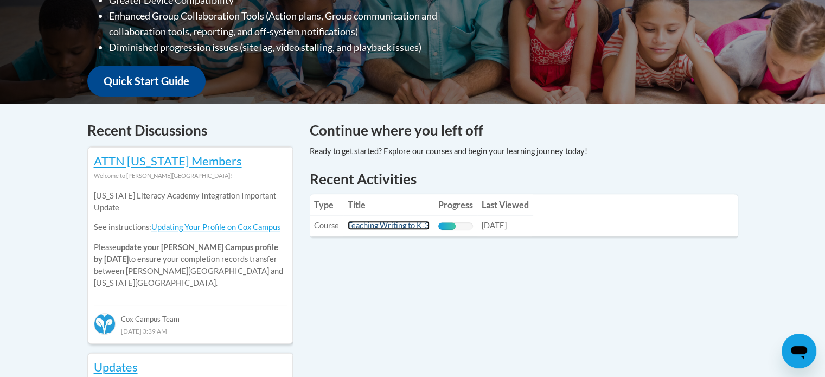 The height and width of the screenshot is (377, 825). Describe the element at coordinates (105, 324) in the screenshot. I see `img: Cox Campus Team` at that location.